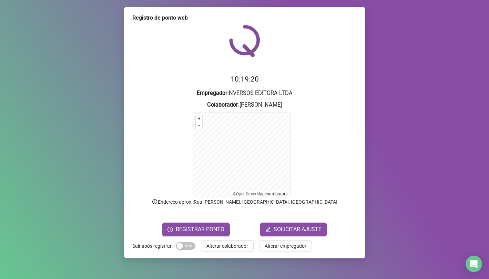 Image resolution: width=489 pixels, height=279 pixels. I want to click on span: REGISTRAR PONTO, so click(200, 230).